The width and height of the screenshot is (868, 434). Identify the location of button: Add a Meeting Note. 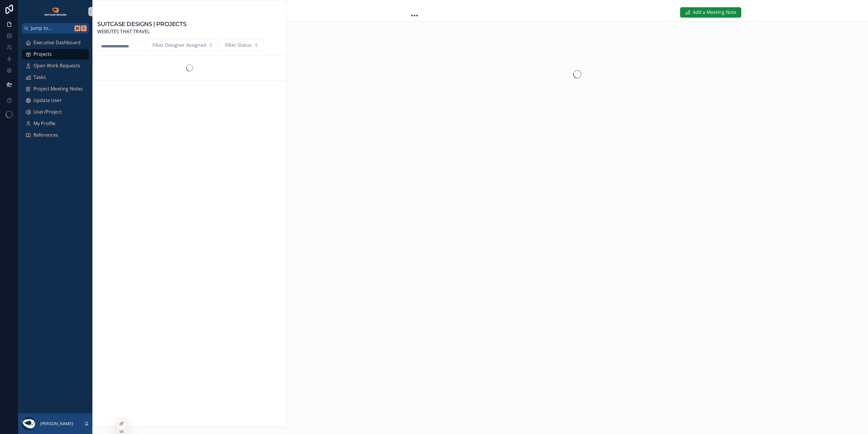
(711, 12).